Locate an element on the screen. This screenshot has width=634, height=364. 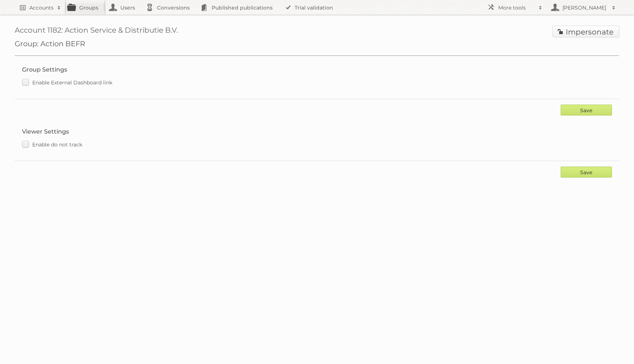
h1: Account 1182: Action Service & Distributie B.V. is located at coordinates (317, 32).